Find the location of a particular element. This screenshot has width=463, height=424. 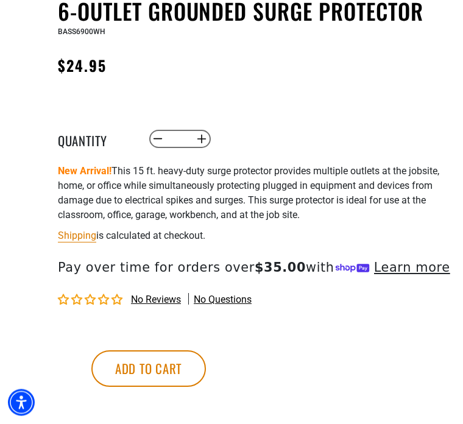

a: Shipping is located at coordinates (77, 236).